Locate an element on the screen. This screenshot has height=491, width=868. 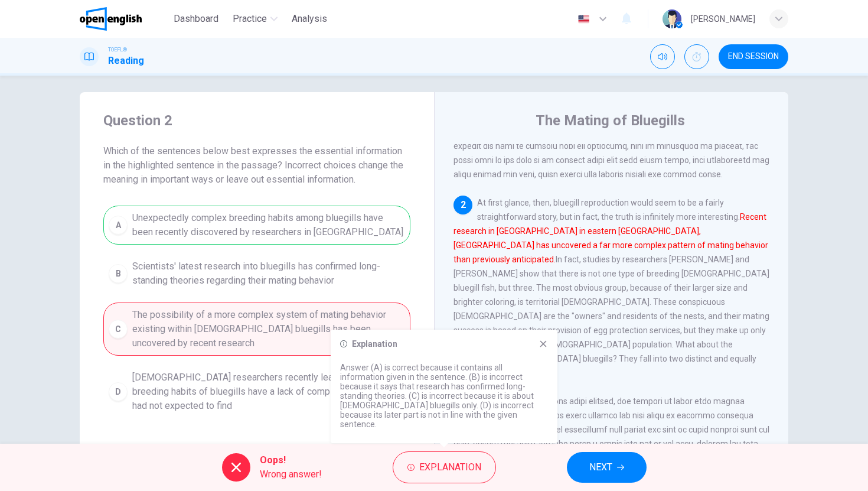
div: Mute is located at coordinates (663, 57).